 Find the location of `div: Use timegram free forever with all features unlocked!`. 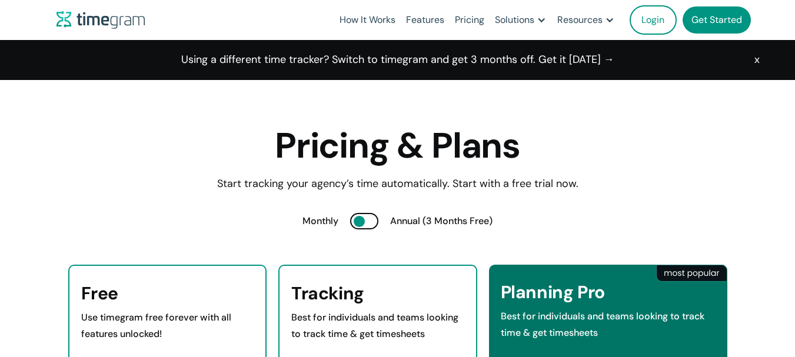

div: Use timegram free forever with all features unlocked! is located at coordinates (168, 326).